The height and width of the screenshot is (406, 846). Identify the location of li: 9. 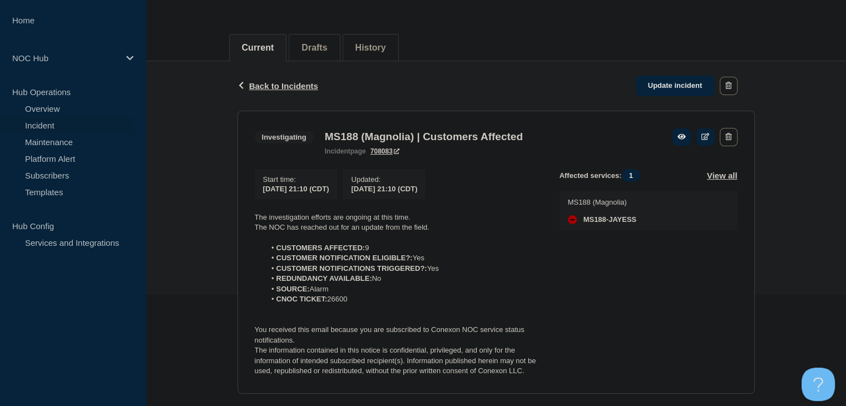
(403, 248).